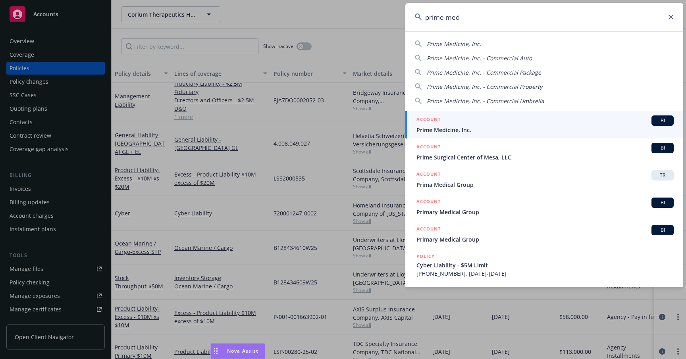 The image size is (686, 359). What do you see at coordinates (544, 152) in the screenshot?
I see `a: ACCOUNTBIPrime Surgical Center of Mesa, LLC` at bounding box center [544, 152].